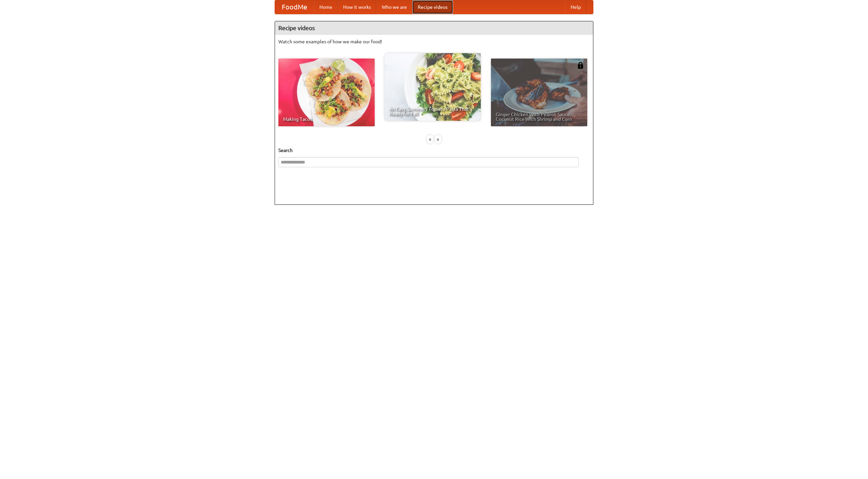 This screenshot has width=868, height=479. What do you see at coordinates (580, 65) in the screenshot?
I see `img: 483408.png` at bounding box center [580, 65].